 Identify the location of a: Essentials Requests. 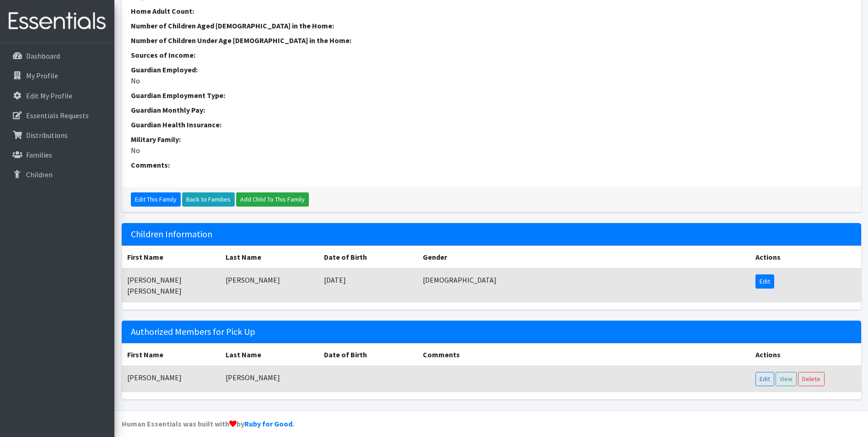
(57, 115).